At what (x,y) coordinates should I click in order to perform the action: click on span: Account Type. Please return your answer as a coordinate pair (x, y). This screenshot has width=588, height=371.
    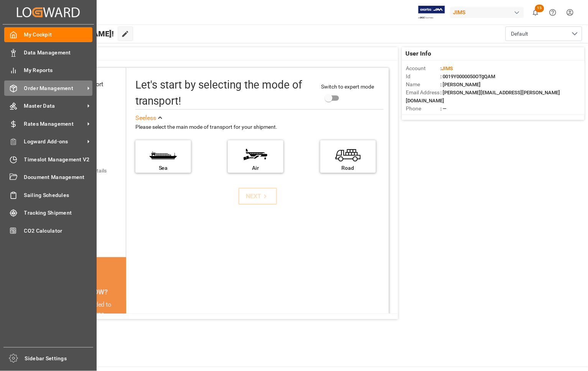
    Looking at the image, I should click on (423, 117).